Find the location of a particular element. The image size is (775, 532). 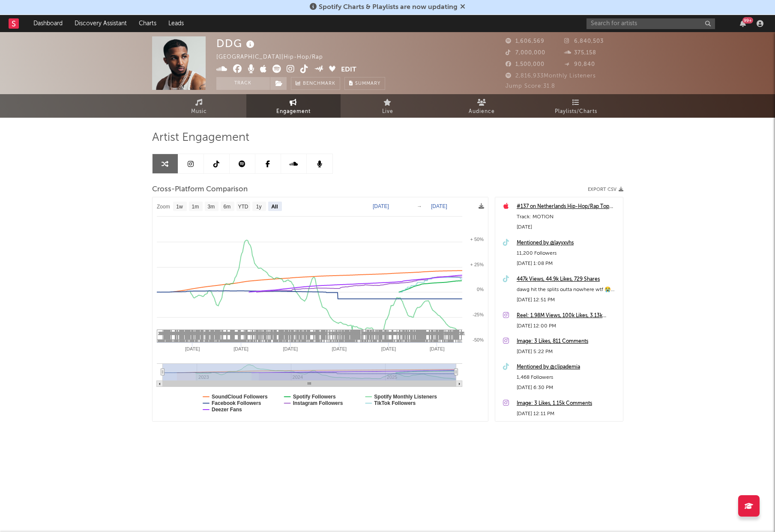

text: Spotify Followers is located at coordinates (314, 397).